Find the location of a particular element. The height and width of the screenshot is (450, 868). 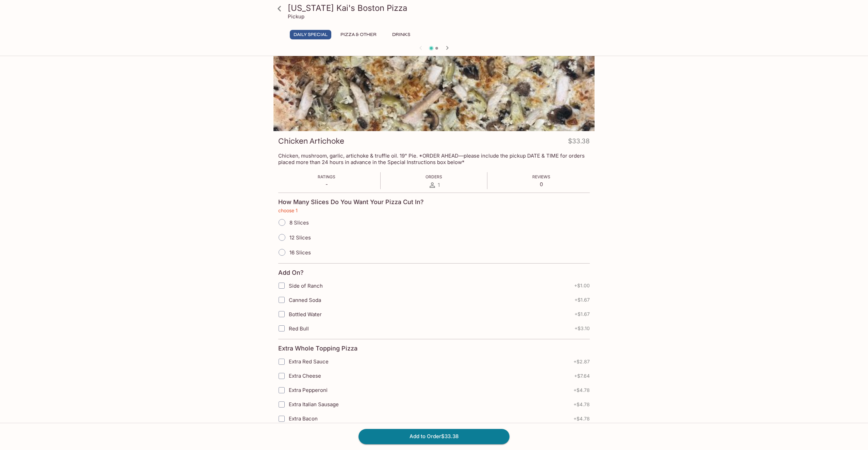

h4: Extra Whole Topping Pizza is located at coordinates (318, 349).